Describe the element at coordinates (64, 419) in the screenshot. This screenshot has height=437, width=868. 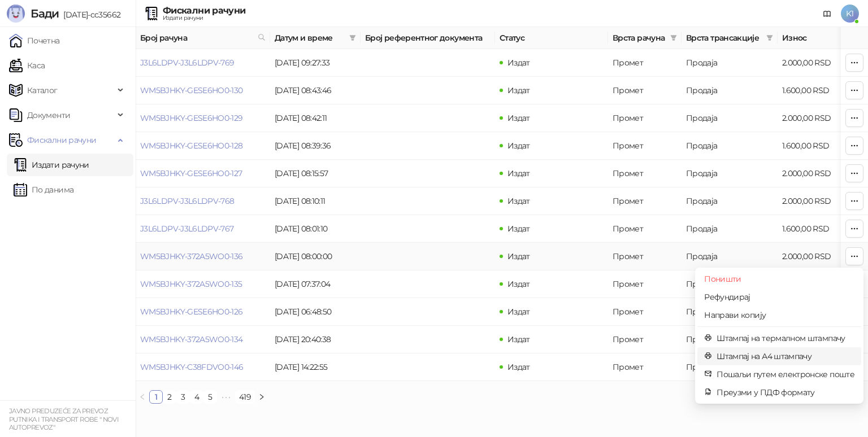
I see `small: JAVNO PREDUZEĆE ZA PREVOZ PUTNIKA I TRANSPORT ROBE " NOVI AUTOPREVOZ"` at that location.